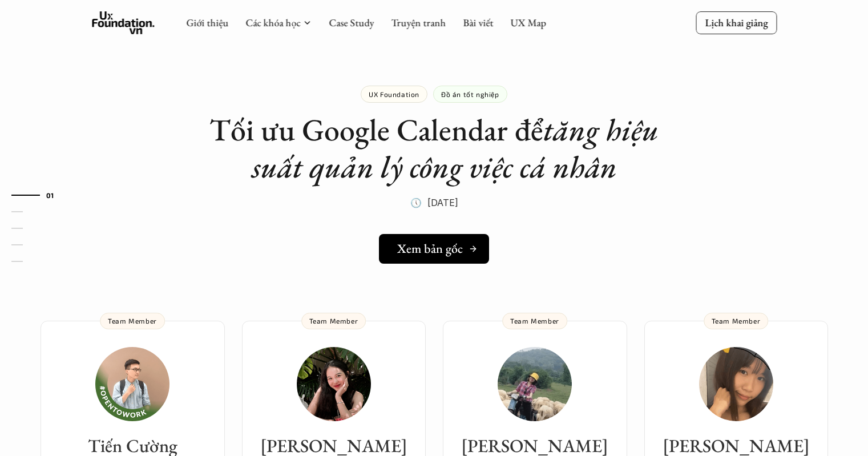 Image resolution: width=868 pixels, height=456 pixels. What do you see at coordinates (394, 94) in the screenshot?
I see `p: UX Foundation` at bounding box center [394, 94].